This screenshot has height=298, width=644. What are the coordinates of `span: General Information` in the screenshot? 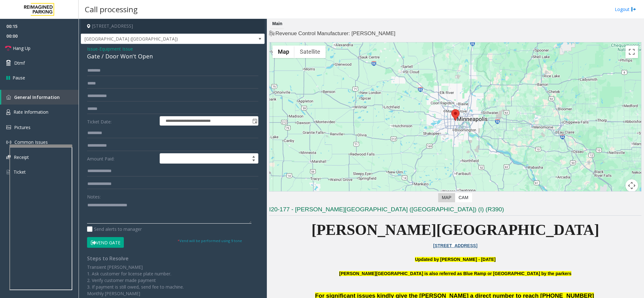 It's located at (37, 97).